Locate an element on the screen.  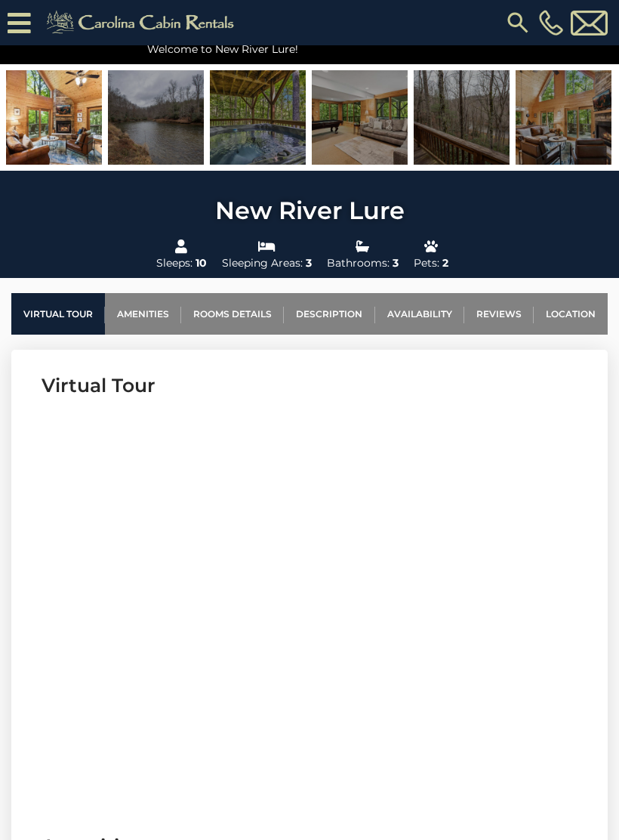
img: search-regular.svg is located at coordinates (518, 23).